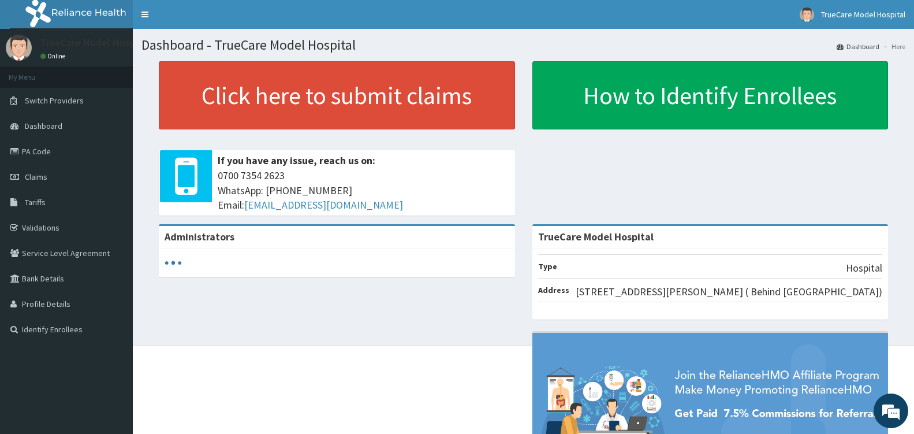  Describe the element at coordinates (337, 95) in the screenshot. I see `a: Click here to submit claims` at that location.